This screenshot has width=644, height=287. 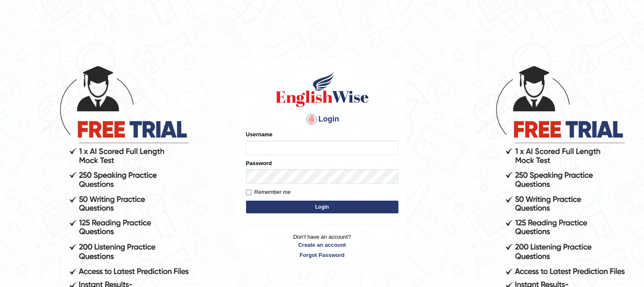 I want to click on label: Username, so click(x=259, y=134).